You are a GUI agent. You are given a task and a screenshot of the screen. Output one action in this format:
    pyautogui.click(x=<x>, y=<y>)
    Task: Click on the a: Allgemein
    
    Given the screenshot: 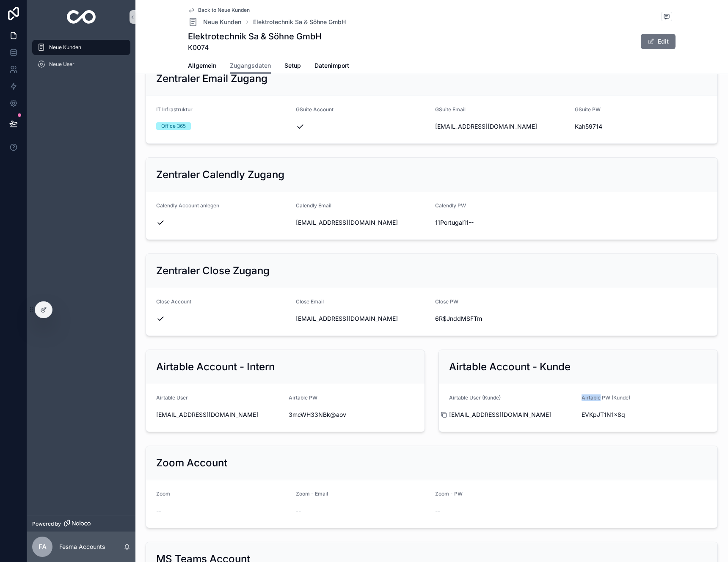 What is the action you would take?
    pyautogui.click(x=202, y=66)
    